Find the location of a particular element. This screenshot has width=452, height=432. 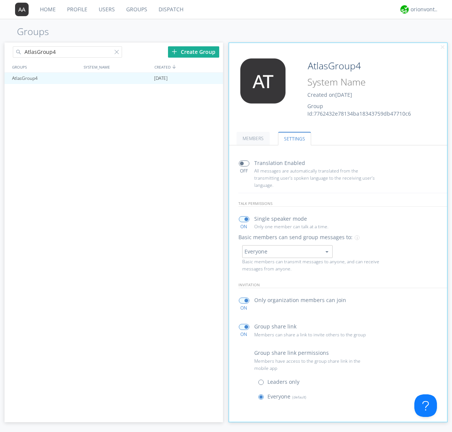

p: Members have access to the group share link in the mobile app is located at coordinates (314, 364).